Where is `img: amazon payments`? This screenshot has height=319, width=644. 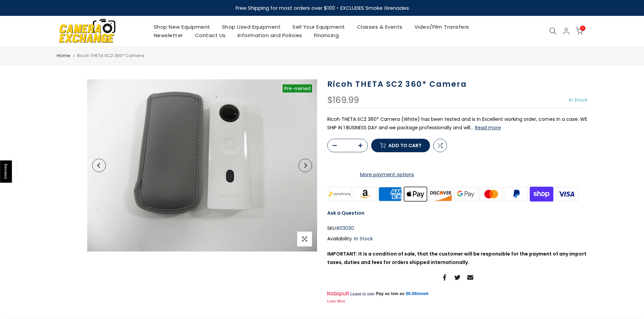
img: amazon payments is located at coordinates (365, 194).